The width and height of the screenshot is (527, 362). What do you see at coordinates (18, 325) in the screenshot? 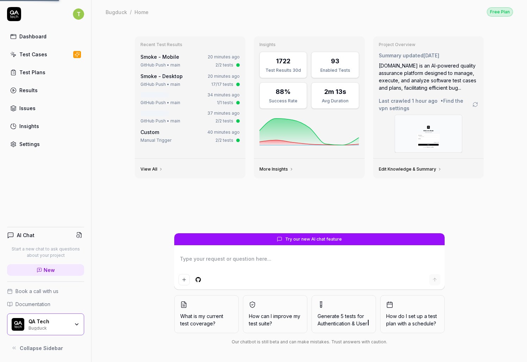
I see `img: QA Tech Logo` at bounding box center [18, 325].